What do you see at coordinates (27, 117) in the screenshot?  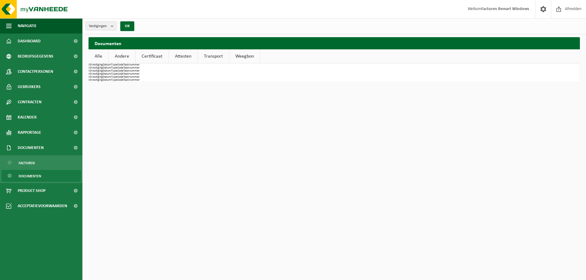 I see `span: Kalender` at bounding box center [27, 117].